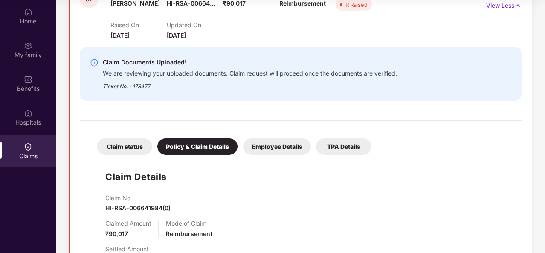 This screenshot has height=253, width=545. I want to click on div: Claim Documents Uploaded!, so click(250, 62).